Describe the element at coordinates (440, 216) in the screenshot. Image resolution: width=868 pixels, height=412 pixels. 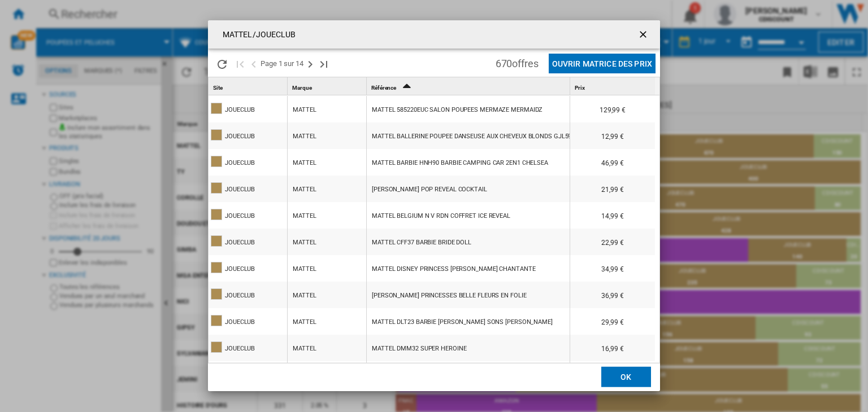
I see `div: MATTEL BELGIUM N V RDN COFFRET ICE REVEAL` at that location.